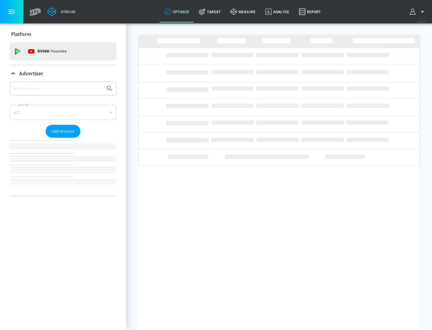 The width and height of the screenshot is (432, 330). I want to click on span: Add Account, so click(63, 131).